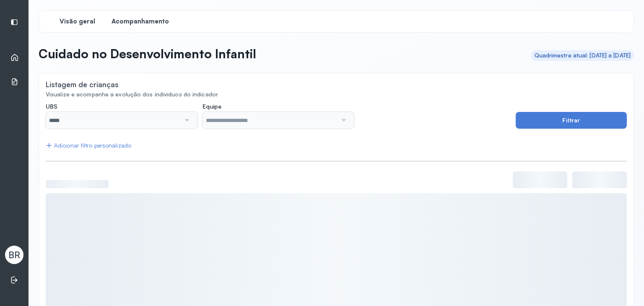 The width and height of the screenshot is (644, 306). I want to click on span: Acompanhamento, so click(140, 21).